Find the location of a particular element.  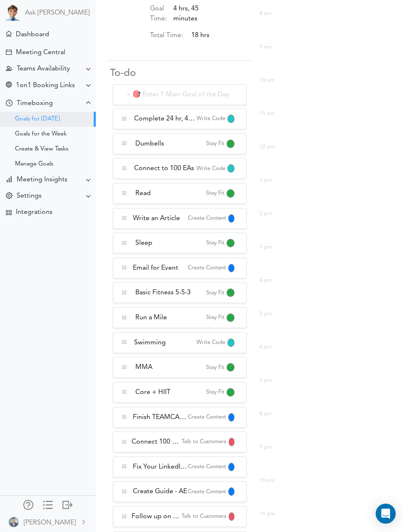

span: Write an Article is located at coordinates (160, 218).